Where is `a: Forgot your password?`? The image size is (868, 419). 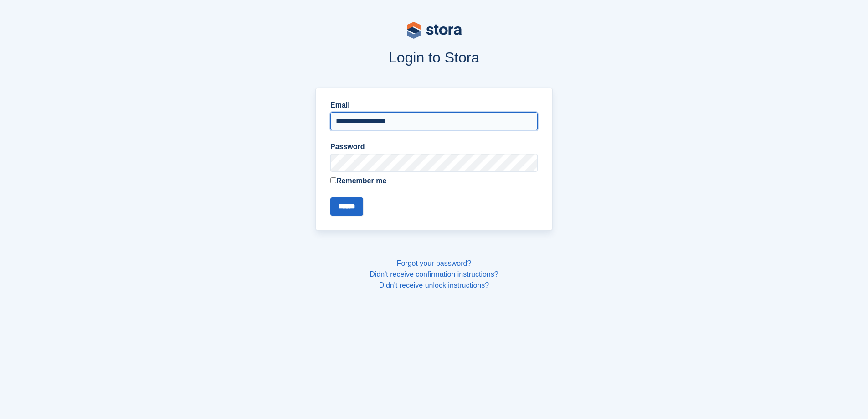
a: Forgot your password? is located at coordinates (434, 263).